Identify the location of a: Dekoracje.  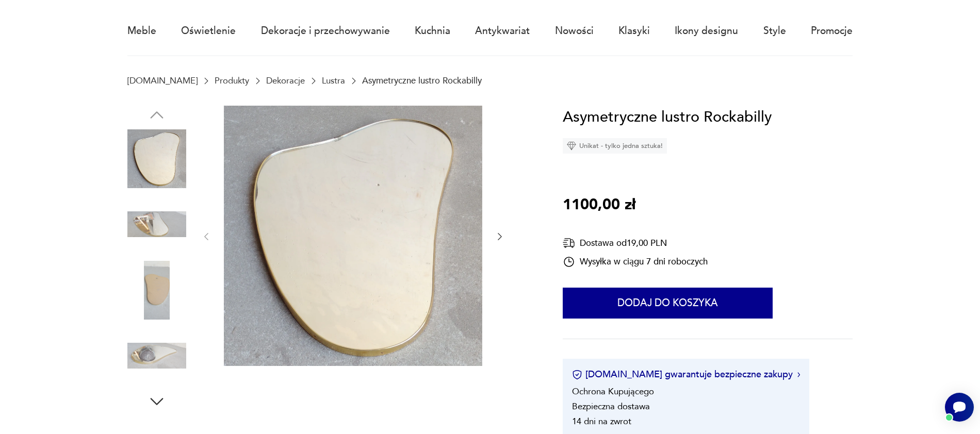
(285, 80).